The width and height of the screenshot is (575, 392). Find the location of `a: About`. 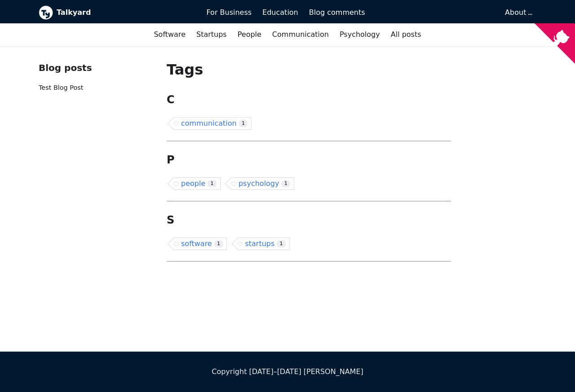

a: About is located at coordinates (518, 12).